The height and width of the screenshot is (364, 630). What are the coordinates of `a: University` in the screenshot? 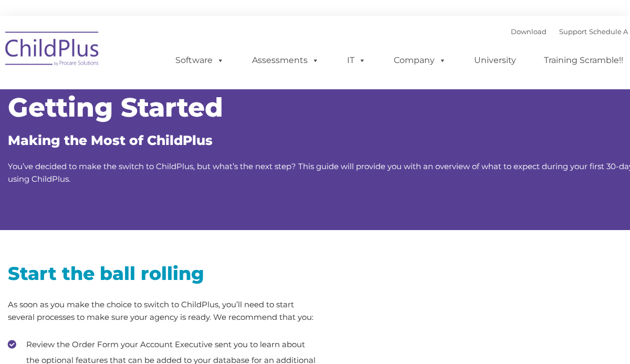 It's located at (495, 61).